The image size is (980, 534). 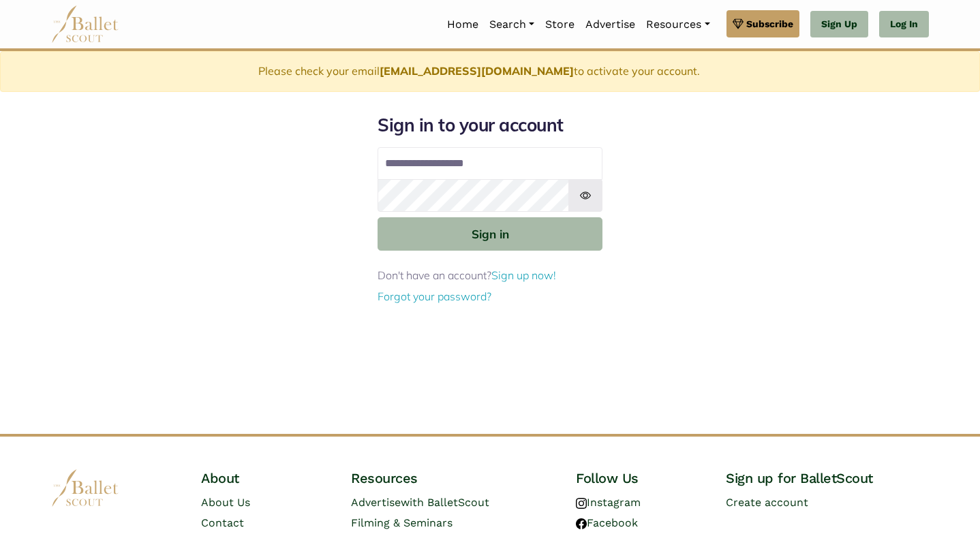 I want to click on img: facebook logo, so click(x=581, y=524).